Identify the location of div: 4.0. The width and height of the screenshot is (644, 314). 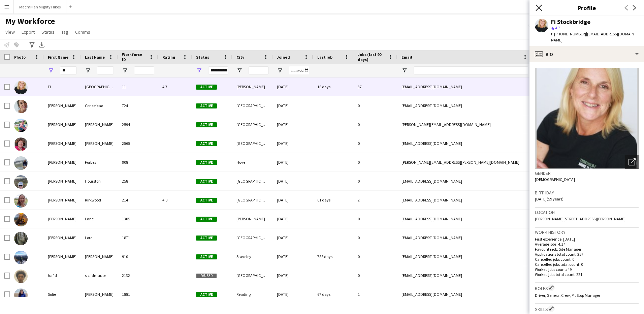
(175, 199).